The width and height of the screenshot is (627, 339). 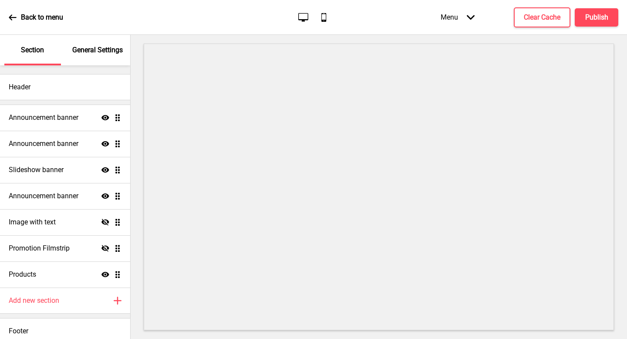 What do you see at coordinates (42, 17) in the screenshot?
I see `p: Back to menu` at bounding box center [42, 17].